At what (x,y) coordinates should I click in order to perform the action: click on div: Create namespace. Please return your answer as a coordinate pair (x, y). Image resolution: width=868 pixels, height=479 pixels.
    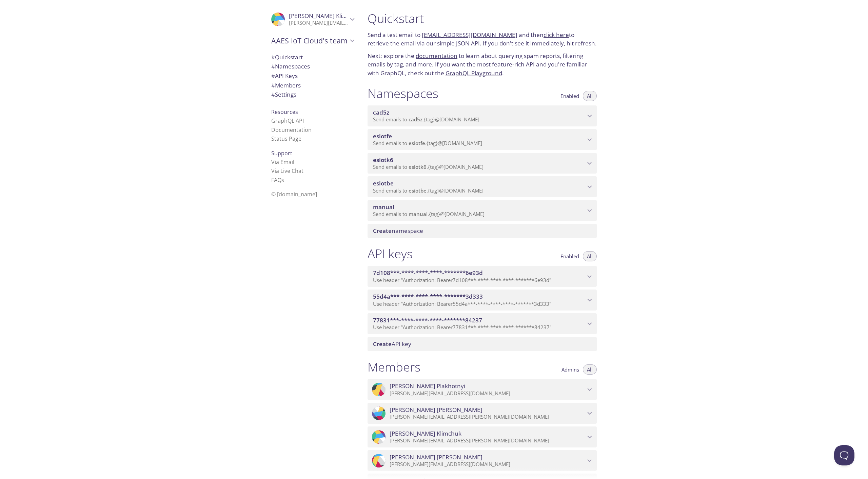
    Looking at the image, I should click on (482, 231).